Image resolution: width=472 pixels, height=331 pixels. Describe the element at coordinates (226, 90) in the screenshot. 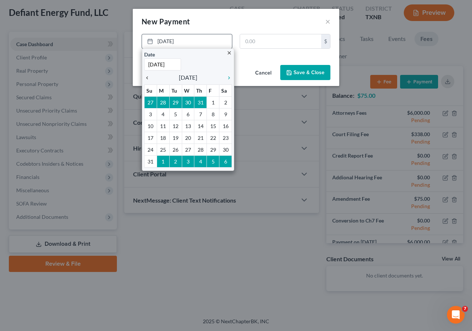

I see `th: Sa` at that location.